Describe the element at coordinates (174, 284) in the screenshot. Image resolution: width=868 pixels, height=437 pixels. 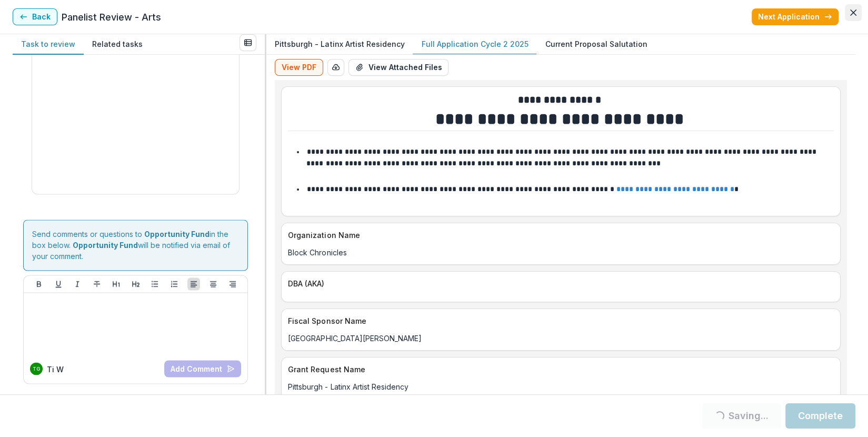
I see `button: Ordered List` at that location.